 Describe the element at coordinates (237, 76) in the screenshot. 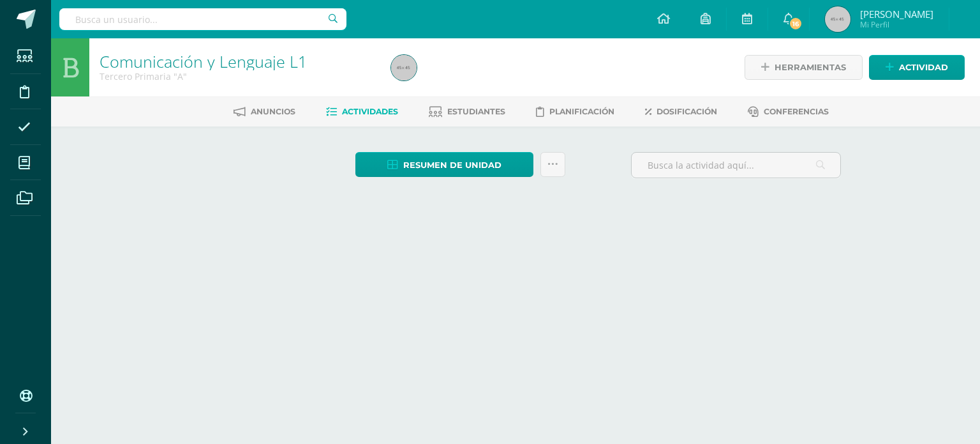

I see `div: Tercero Primaria 'A'` at that location.